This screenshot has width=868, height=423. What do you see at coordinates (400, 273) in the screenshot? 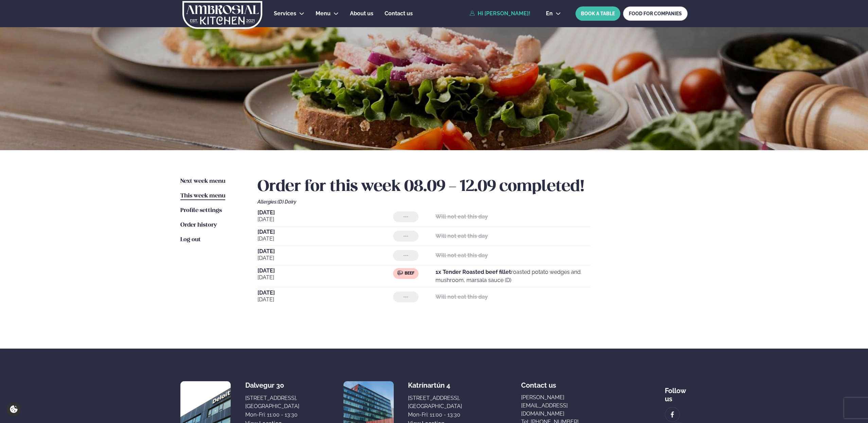
I see `img: beef.svg` at bounding box center [400, 273].